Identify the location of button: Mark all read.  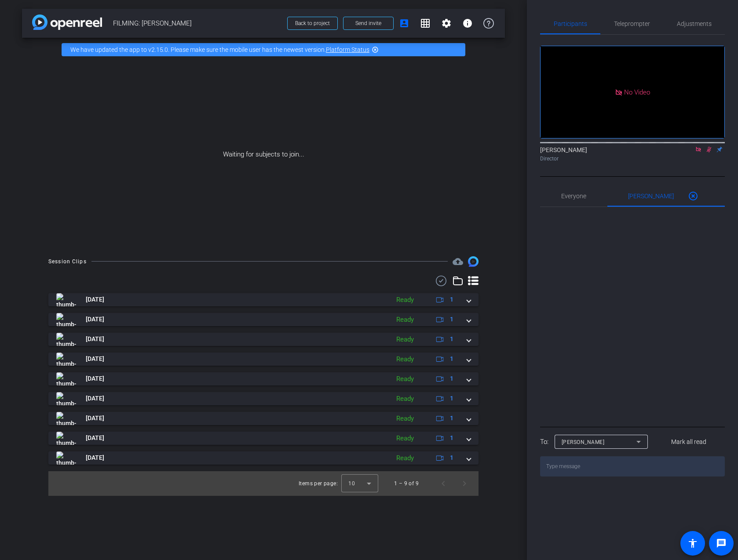
(689, 442).